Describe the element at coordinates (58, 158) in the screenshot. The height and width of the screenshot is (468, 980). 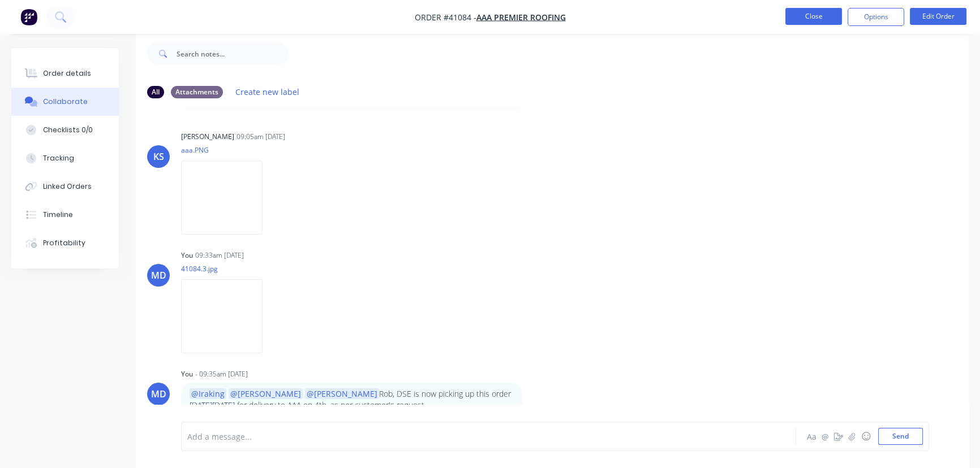
I see `div: Tracking` at that location.